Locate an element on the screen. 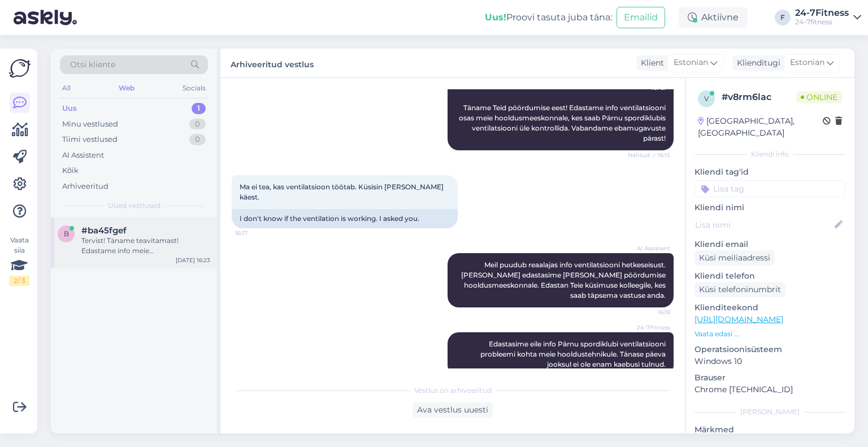 Image resolution: width=868 pixels, height=447 pixels. input: Lisa tag is located at coordinates (769, 189).